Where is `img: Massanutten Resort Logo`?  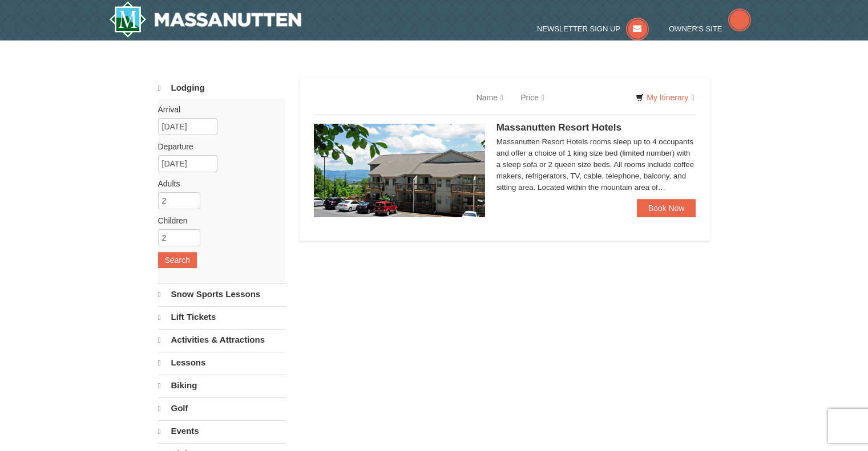
img: Massanutten Resort Logo is located at coordinates (205, 20).